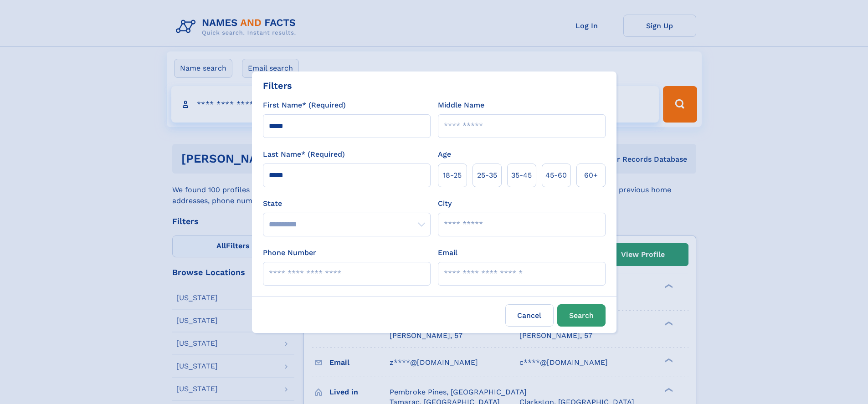  What do you see at coordinates (444, 204) in the screenshot?
I see `label: City` at bounding box center [444, 204].